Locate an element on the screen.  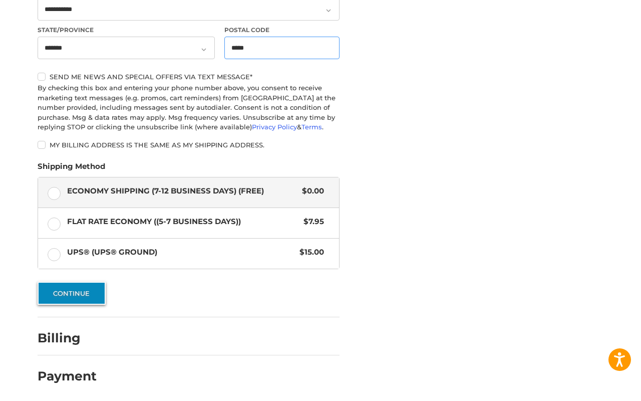
span: $0.00 is located at coordinates (311, 191).